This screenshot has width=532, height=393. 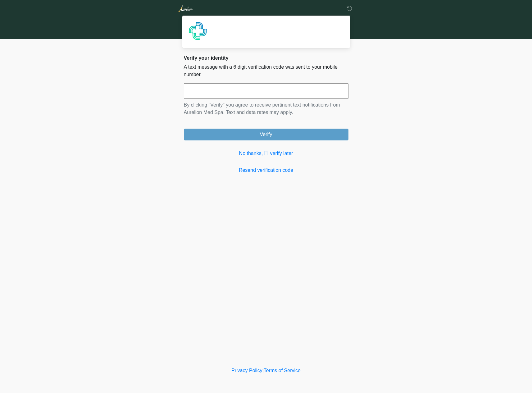 I want to click on p: By clicking "Verify" you agree to receive pertinent text notifications from Aurelion Med Spa. Tex..., so click(x=266, y=109).